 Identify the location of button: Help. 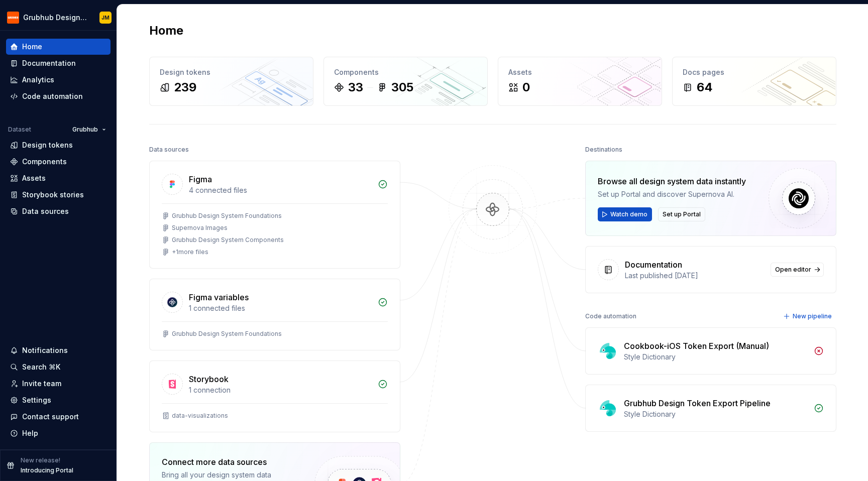
(58, 433).